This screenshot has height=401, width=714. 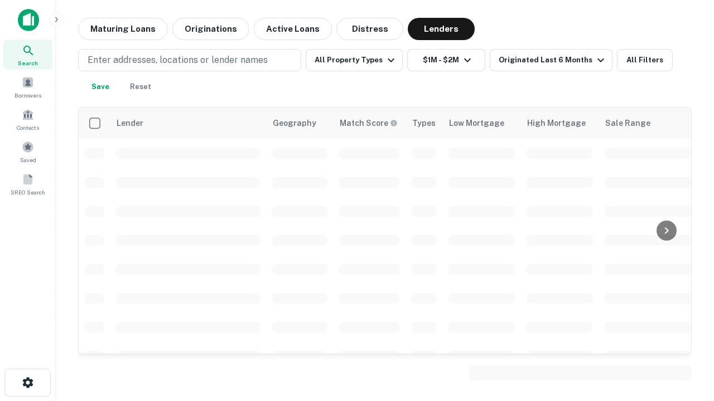 What do you see at coordinates (100, 87) in the screenshot?
I see `button: Save your search to get updates of matches that match your search criteria.` at bounding box center [100, 87].